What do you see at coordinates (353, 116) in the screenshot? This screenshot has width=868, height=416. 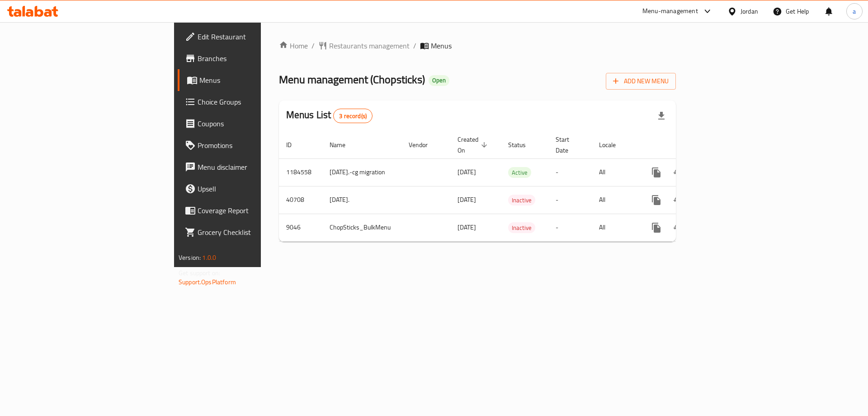 I see `div: Total records count` at bounding box center [353, 116].